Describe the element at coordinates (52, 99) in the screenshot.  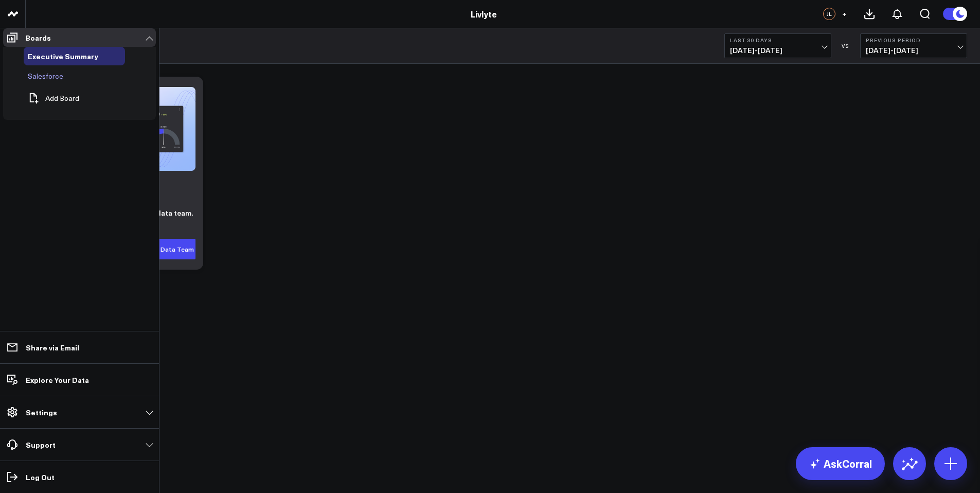
I see `button: Add Board` at that location.